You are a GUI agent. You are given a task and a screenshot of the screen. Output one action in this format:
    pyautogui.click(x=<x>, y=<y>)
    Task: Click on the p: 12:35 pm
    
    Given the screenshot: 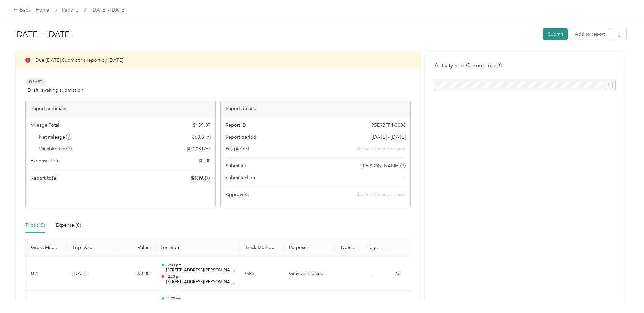 What is the action you would take?
    pyautogui.click(x=200, y=277)
    